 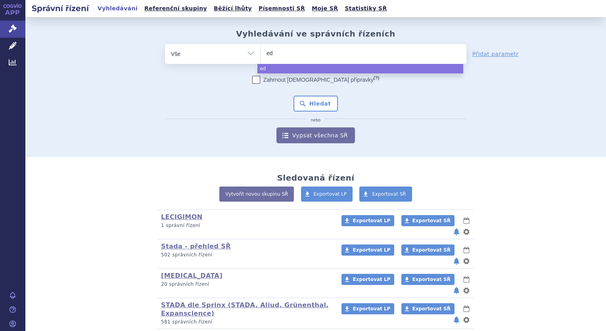 What do you see at coordinates (281, 8) in the screenshot?
I see `a: Písemnosti SŘ` at bounding box center [281, 8].